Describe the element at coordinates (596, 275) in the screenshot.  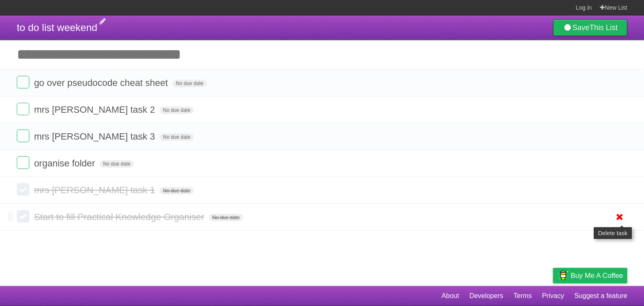
I see `span: Buy me a coffee` at that location.